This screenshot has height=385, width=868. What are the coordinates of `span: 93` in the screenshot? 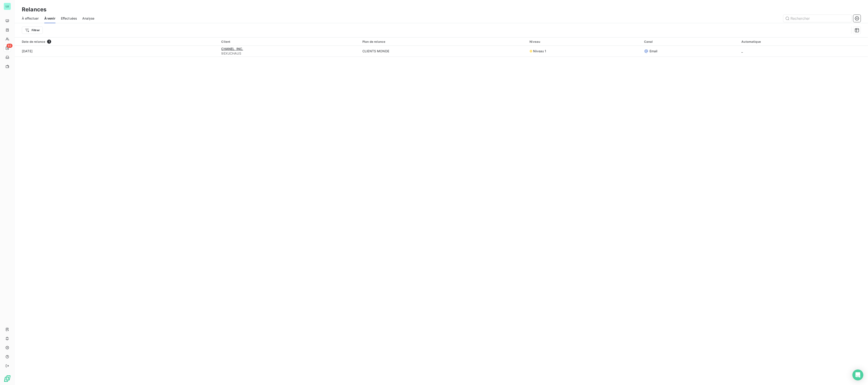 It's located at (10, 46).